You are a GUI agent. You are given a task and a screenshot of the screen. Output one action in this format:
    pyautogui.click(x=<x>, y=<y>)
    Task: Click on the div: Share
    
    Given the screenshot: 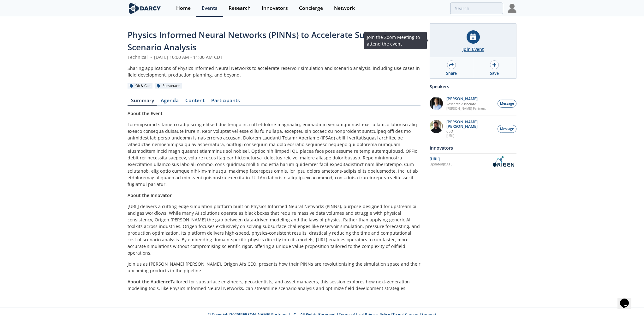 What is the action you would take?
    pyautogui.click(x=451, y=73)
    